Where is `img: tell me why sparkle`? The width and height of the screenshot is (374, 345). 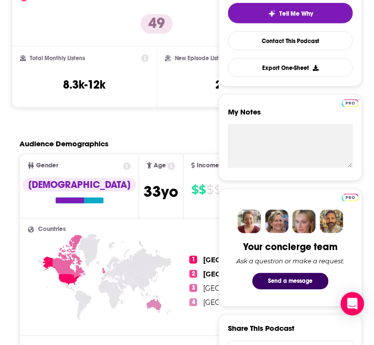
img: tell me why sparkle is located at coordinates (272, 14).